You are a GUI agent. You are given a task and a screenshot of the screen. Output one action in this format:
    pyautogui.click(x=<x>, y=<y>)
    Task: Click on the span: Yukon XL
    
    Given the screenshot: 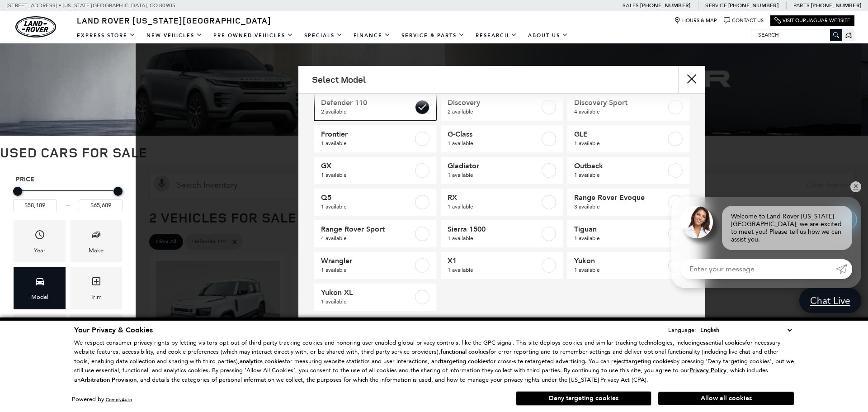 What is the action you would take?
    pyautogui.click(x=367, y=293)
    